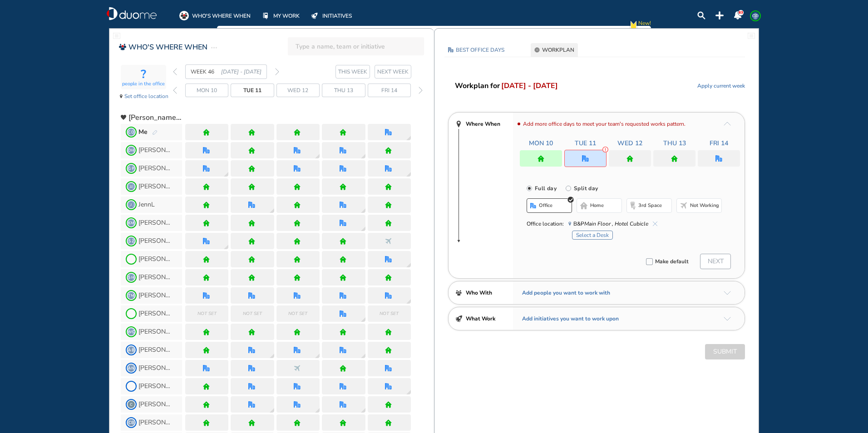  What do you see at coordinates (720, 15) in the screenshot?
I see `div: plus-topbar` at bounding box center [720, 15].